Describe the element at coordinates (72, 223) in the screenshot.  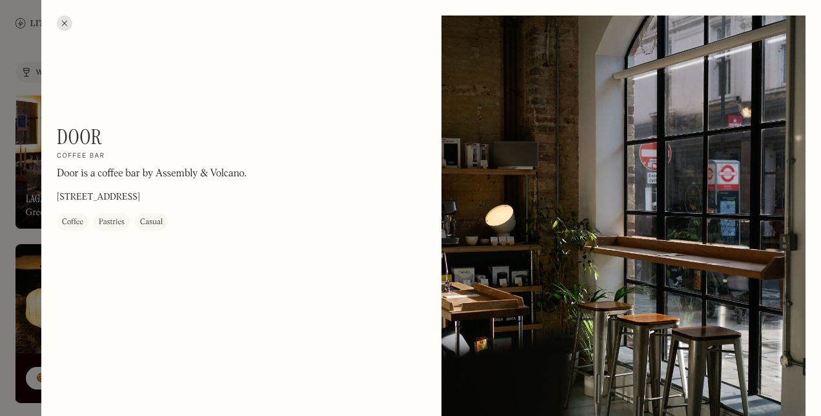
I see `div: Coffee` at that location.